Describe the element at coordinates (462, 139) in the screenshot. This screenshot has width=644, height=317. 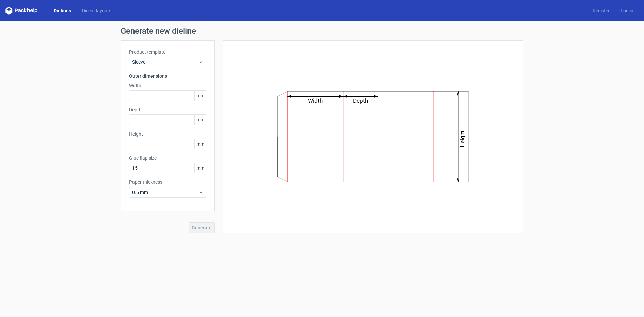
I see `text: Height` at that location.